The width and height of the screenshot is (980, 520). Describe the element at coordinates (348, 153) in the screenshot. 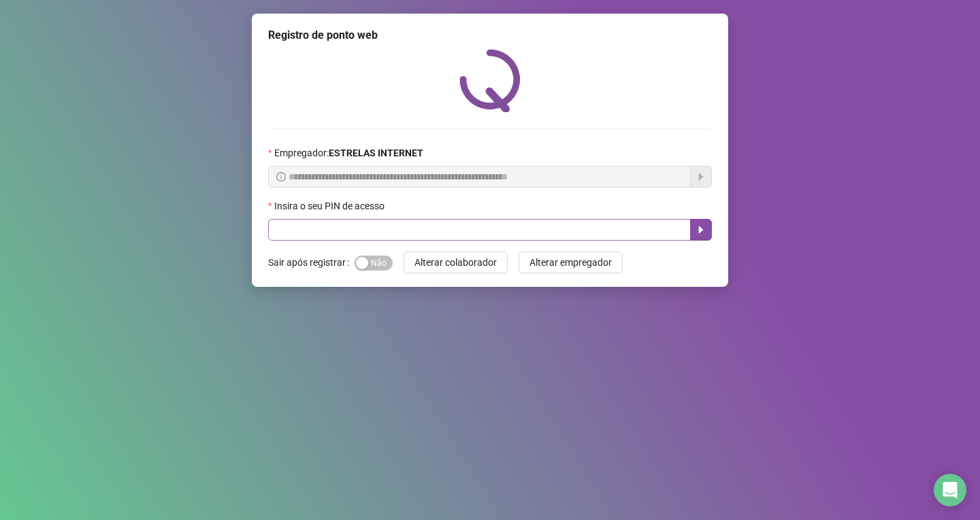

I see `span: Empregador :` at that location.